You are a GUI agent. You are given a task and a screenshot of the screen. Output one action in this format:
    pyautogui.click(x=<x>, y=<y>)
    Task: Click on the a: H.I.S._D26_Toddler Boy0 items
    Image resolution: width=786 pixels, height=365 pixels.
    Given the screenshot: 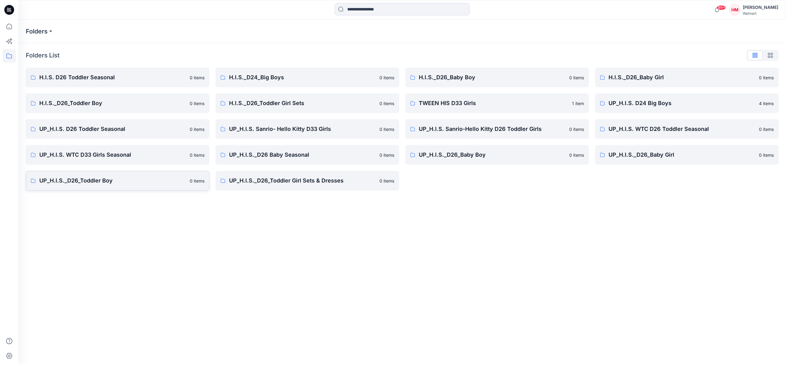 What is the action you would take?
    pyautogui.click(x=118, y=103)
    